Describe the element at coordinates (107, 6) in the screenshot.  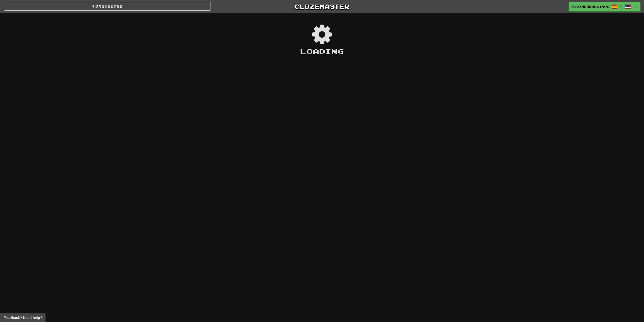
I see `a: Dashboard` at that location.